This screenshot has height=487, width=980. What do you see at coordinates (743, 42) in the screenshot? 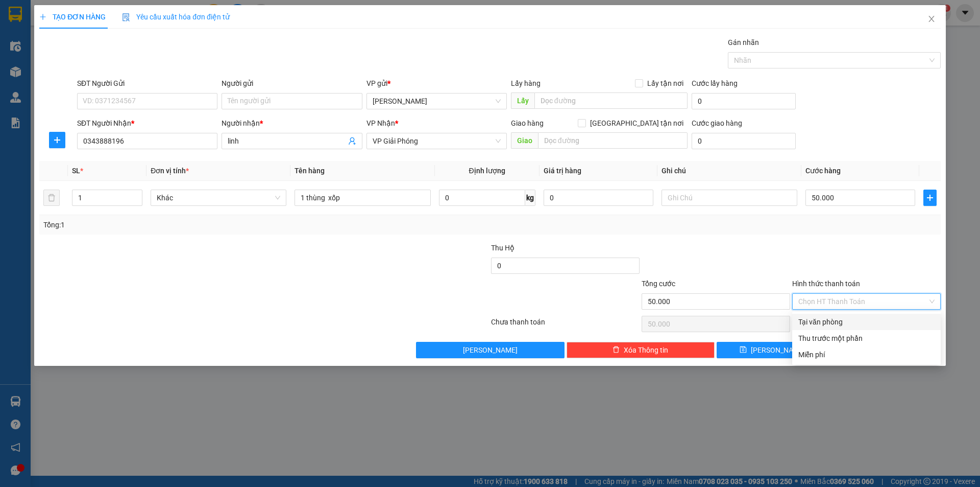
I see `label: Gán nhãn` at bounding box center [743, 42].